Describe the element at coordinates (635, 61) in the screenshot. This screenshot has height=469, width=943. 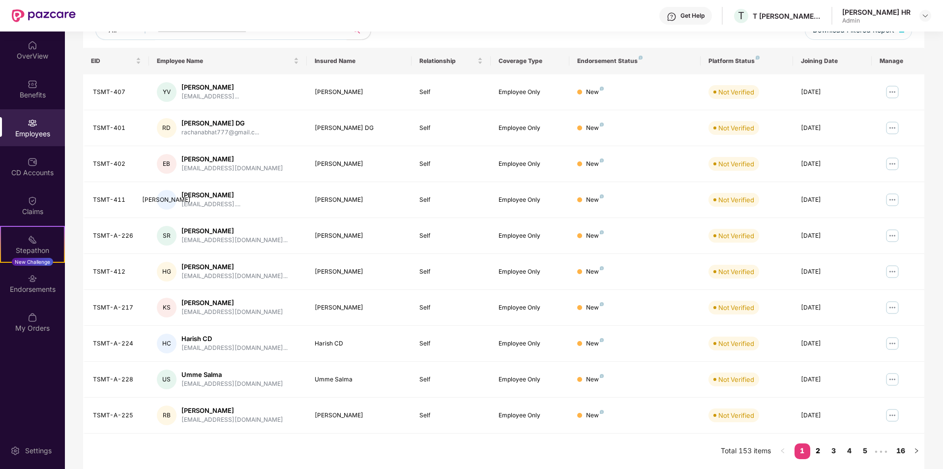
I see `div: Endorsement Status` at that location.